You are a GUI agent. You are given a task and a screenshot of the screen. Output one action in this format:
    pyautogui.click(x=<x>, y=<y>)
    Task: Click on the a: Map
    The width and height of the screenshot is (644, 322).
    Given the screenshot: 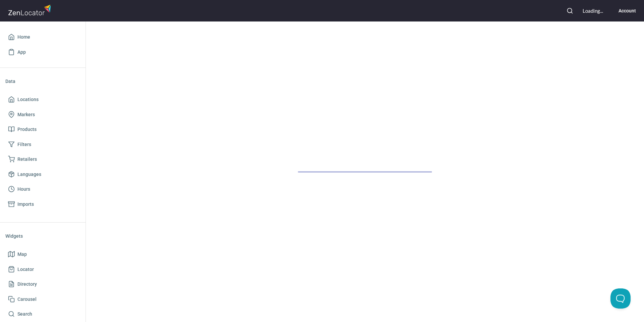 What is the action you would take?
    pyautogui.click(x=43, y=254)
    